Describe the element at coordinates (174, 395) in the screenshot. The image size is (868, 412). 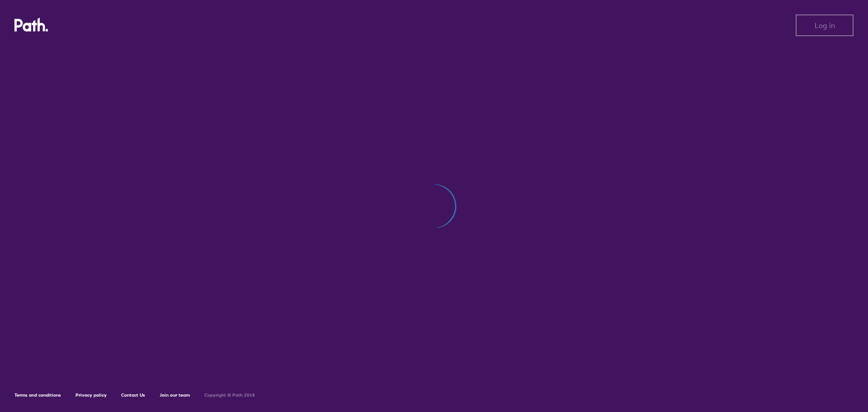
I see `a: Join our team` at that location.